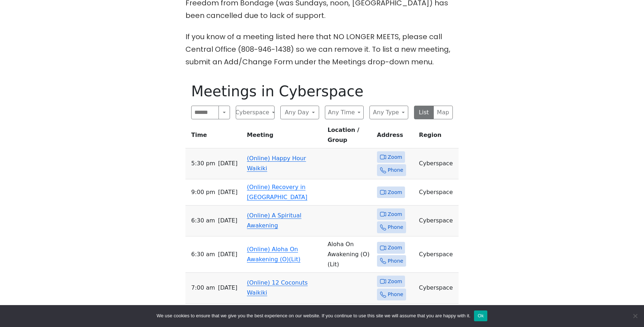 This screenshot has width=644, height=327. I want to click on span: We use cookies to ensure that we give you the best experience on our website. If you continue to ..., so click(313, 316).